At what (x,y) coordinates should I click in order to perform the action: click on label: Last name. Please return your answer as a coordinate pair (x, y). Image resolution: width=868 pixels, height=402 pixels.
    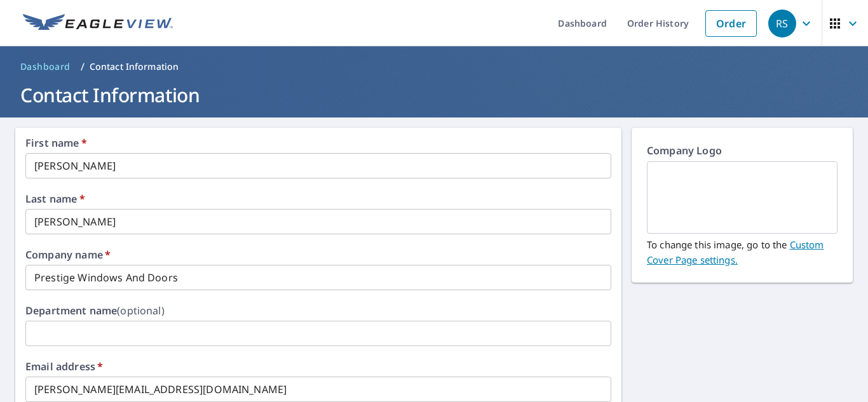
    Looking at the image, I should click on (55, 198).